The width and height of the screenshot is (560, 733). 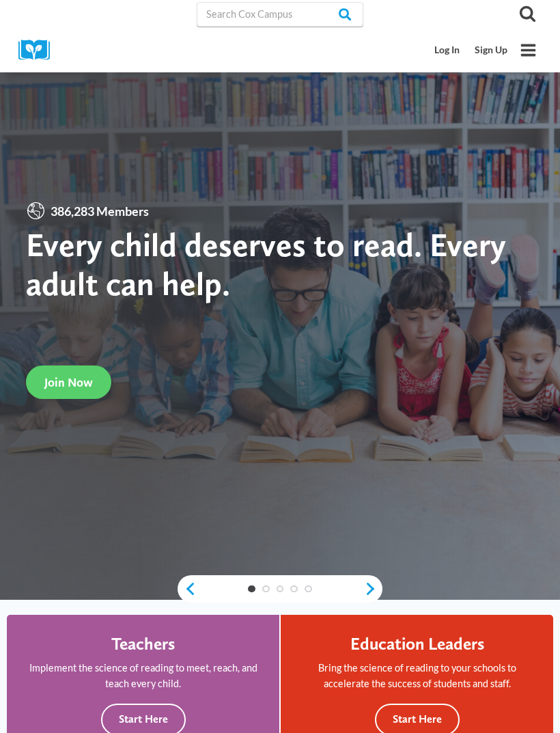 What do you see at coordinates (280, 589) in the screenshot?
I see `a: 3` at bounding box center [280, 589].